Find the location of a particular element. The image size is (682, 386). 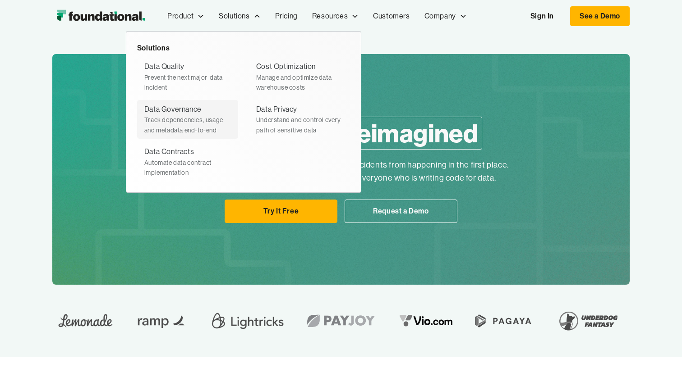

img: Underdog Fantasy Logo is located at coordinates (588, 321).